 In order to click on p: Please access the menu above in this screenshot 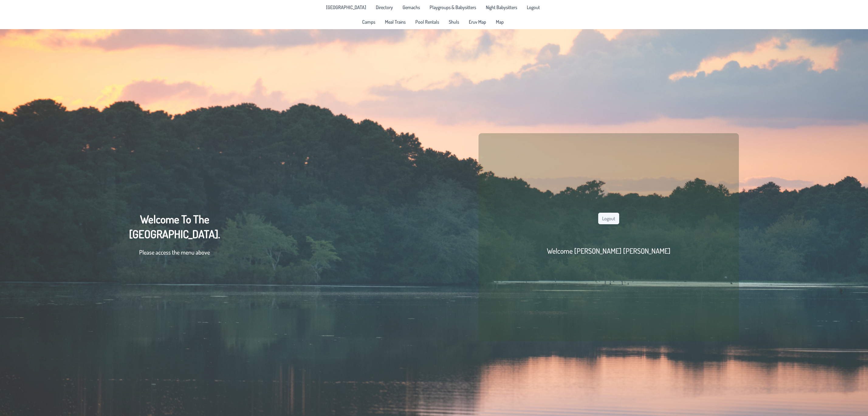, I will do `click(174, 252)`.